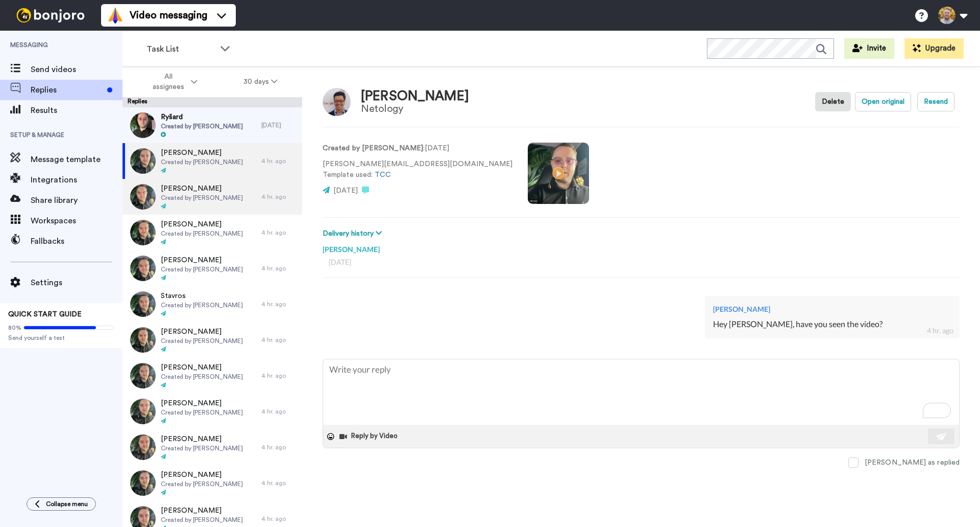  What do you see at coordinates (143, 483) in the screenshot?
I see `img: 236e7cfc-85ce-47b5-a4e9-5909d8107aee-thumb.jpg` at bounding box center [143, 483].